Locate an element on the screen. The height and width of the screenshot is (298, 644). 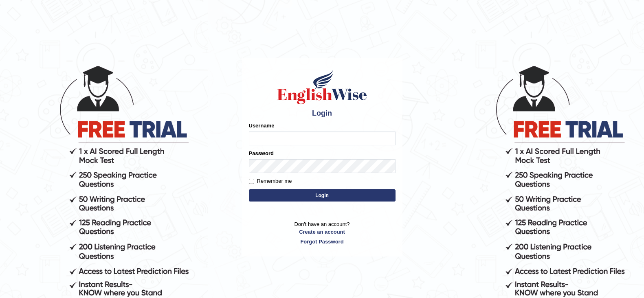
label: Password is located at coordinates (261, 153).